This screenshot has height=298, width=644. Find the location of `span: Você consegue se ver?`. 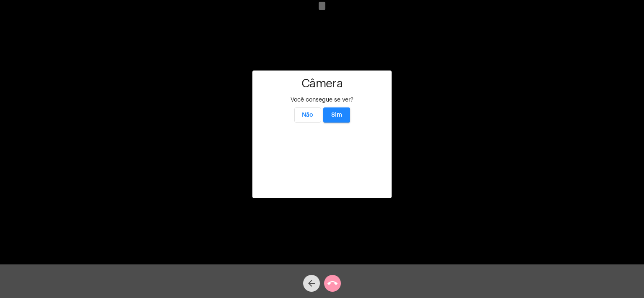

span: Você consegue se ver? is located at coordinates (322, 100).